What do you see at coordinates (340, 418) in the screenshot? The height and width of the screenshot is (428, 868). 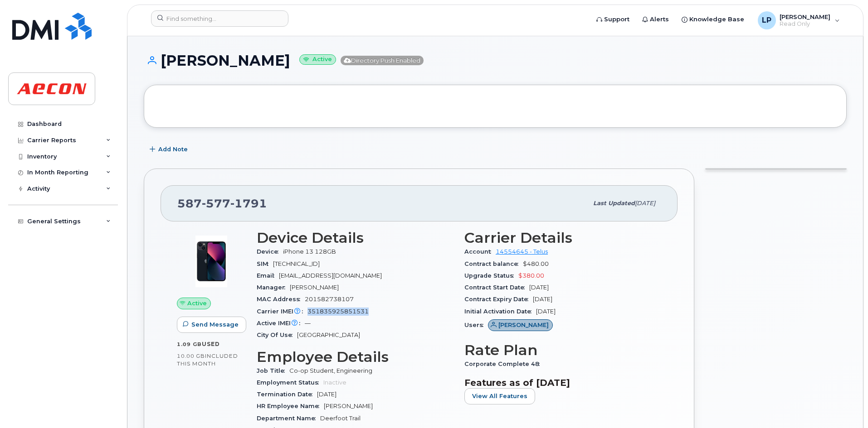 I see `span: Deerfoot Trail` at bounding box center [340, 418].